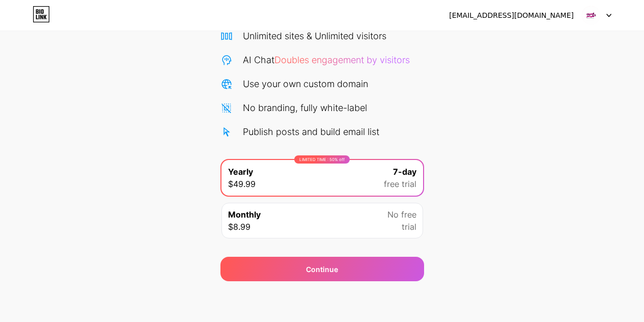 The image size is (644, 322). What do you see at coordinates (401, 184) in the screenshot?
I see `span: free trial` at bounding box center [401, 184].